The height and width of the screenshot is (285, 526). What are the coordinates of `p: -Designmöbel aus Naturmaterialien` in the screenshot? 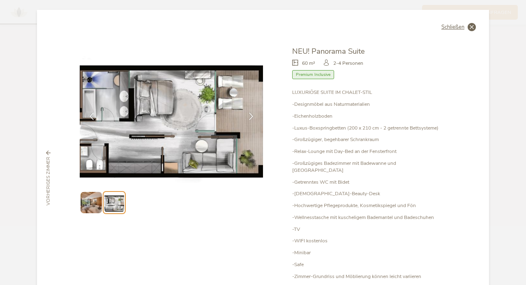 It's located at (369, 104).